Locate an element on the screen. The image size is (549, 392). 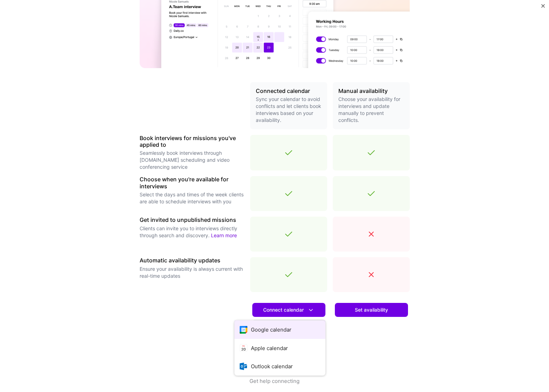
button: Close is located at coordinates (543, 8).